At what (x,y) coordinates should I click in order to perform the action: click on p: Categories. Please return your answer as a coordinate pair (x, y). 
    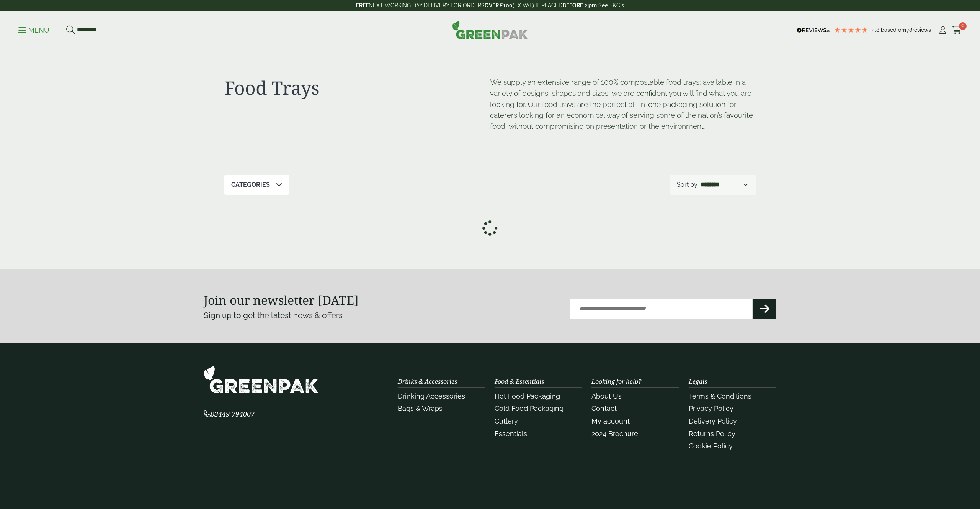
    Looking at the image, I should click on (250, 185).